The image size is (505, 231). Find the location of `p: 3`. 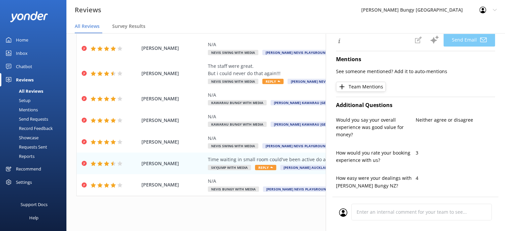

p: 3 is located at coordinates (456, 153).